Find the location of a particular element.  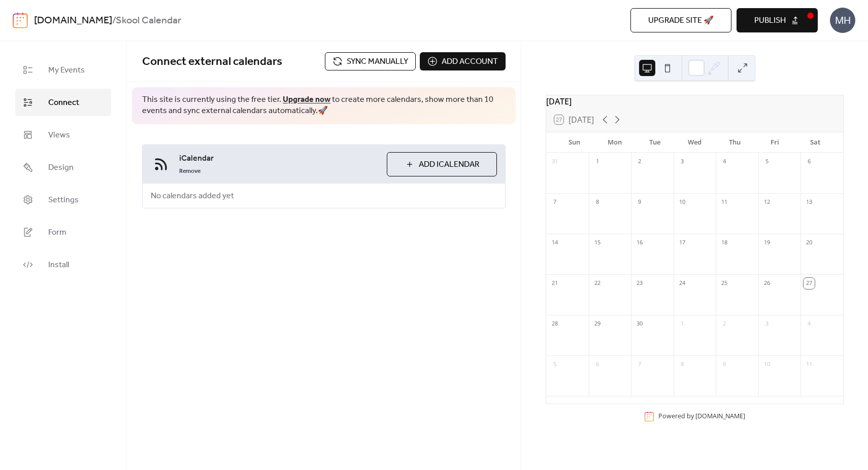

a: Settings is located at coordinates (63, 200).